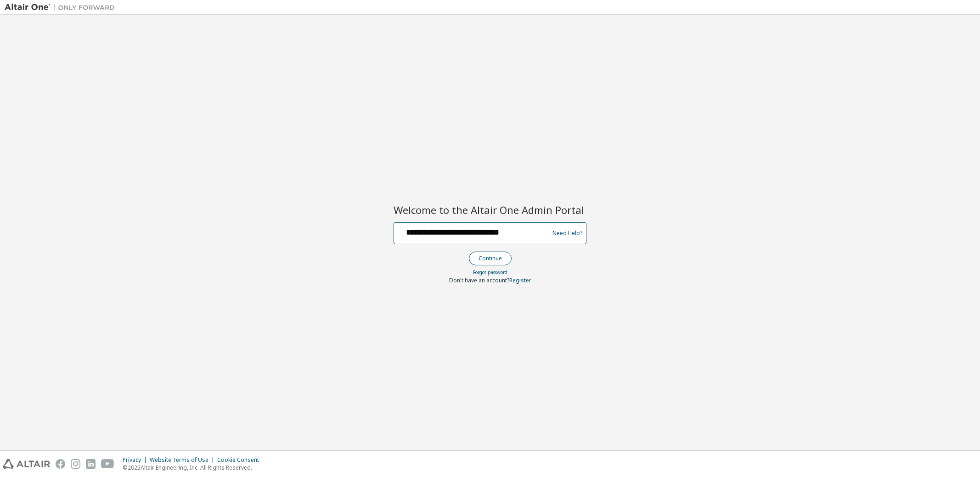 The width and height of the screenshot is (980, 477). I want to click on div: Cookie Consent, so click(241, 460).